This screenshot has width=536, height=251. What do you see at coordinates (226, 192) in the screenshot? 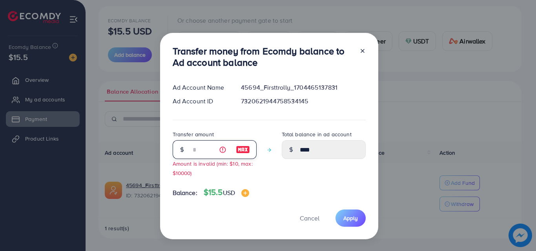
I see `h4: $15.5` at bounding box center [226, 192].